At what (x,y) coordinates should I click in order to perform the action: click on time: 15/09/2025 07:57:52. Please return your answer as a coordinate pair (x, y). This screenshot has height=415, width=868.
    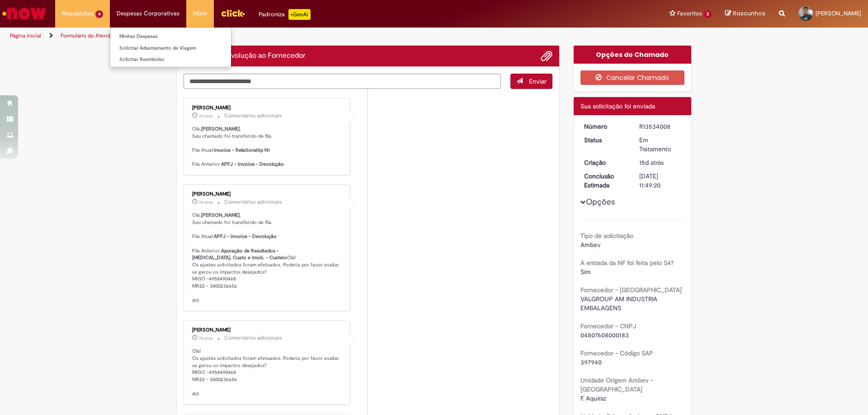
    Looking at the image, I should click on (651, 163).